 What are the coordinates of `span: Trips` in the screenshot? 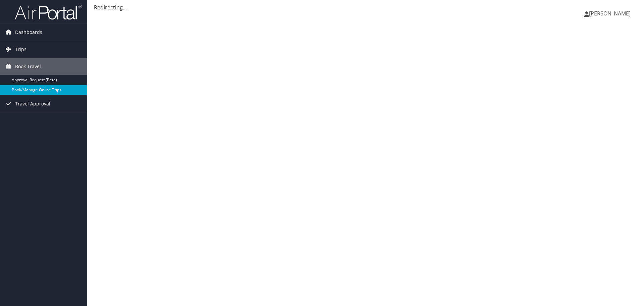 It's located at (21, 50).